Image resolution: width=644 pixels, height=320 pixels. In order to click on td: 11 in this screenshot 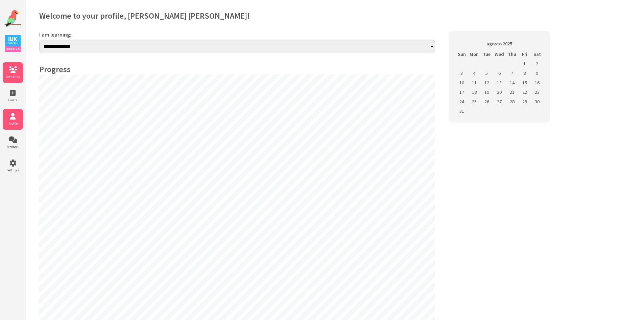, I will do `click(474, 83)`.